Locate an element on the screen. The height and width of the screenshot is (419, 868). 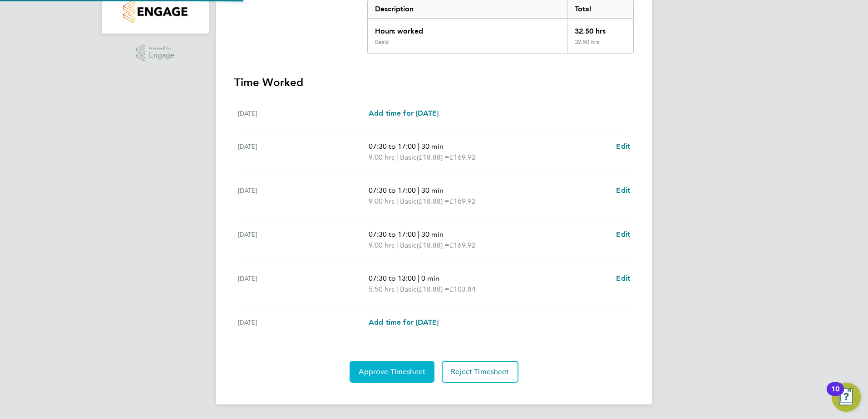
span: 07:30 to 13:00 is located at coordinates (392, 278).